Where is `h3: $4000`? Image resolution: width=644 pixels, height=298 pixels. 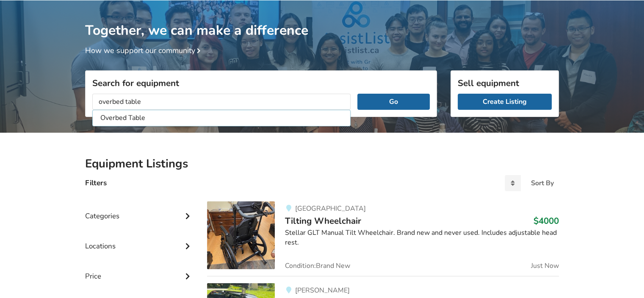 h3: $4000 is located at coordinates (546, 221).